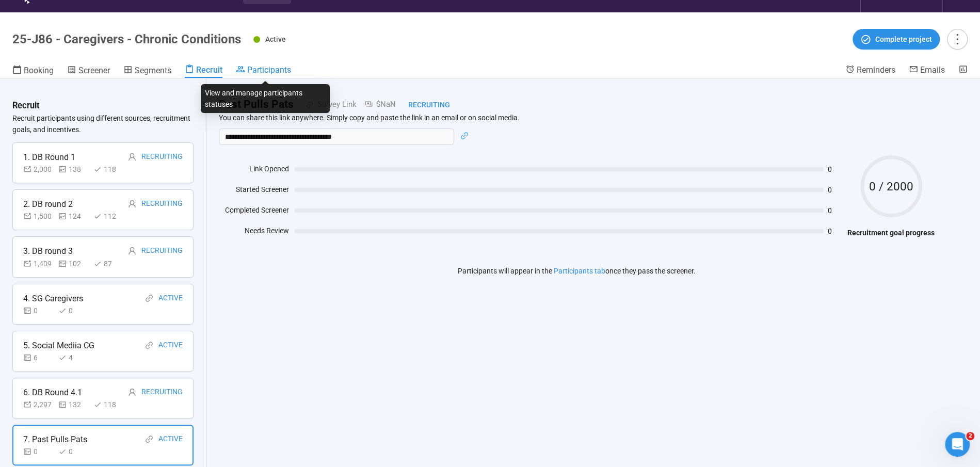  I want to click on div: 7. Past Pulls Pats, so click(55, 439).